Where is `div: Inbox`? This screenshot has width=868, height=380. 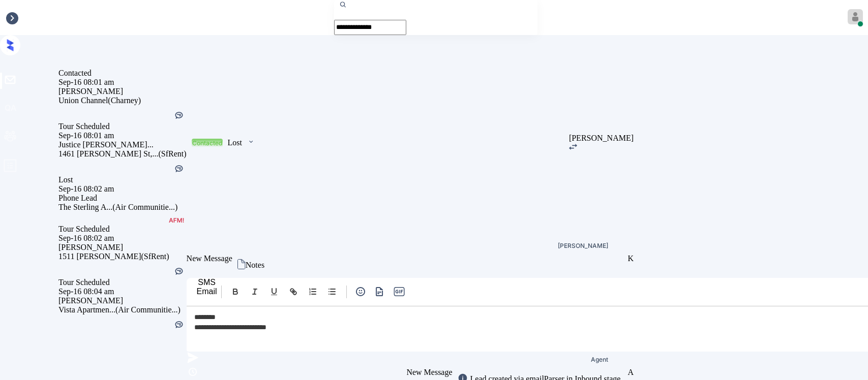
div: Inbox is located at coordinates (14, 18).